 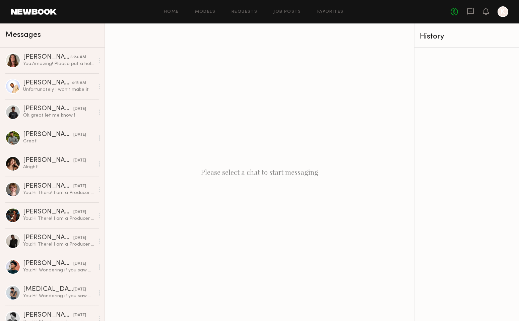 What do you see at coordinates (23, 35) in the screenshot?
I see `span: Messages` at bounding box center [23, 35].